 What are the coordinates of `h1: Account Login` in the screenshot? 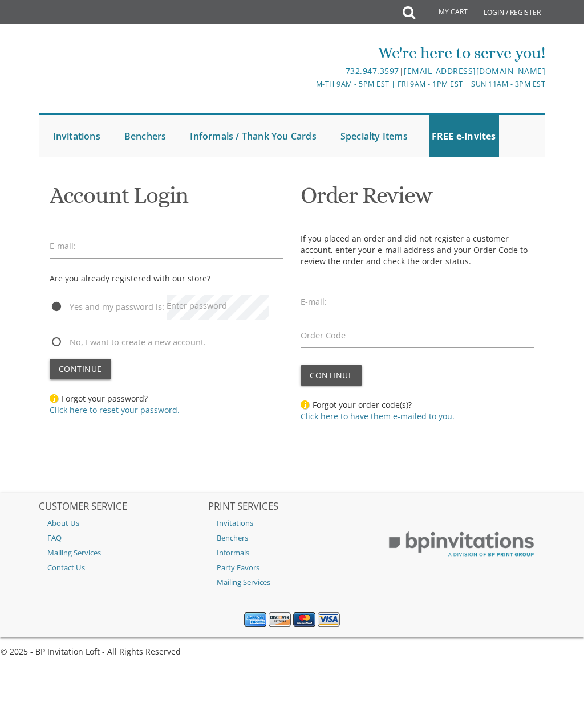 It's located at (166, 199).